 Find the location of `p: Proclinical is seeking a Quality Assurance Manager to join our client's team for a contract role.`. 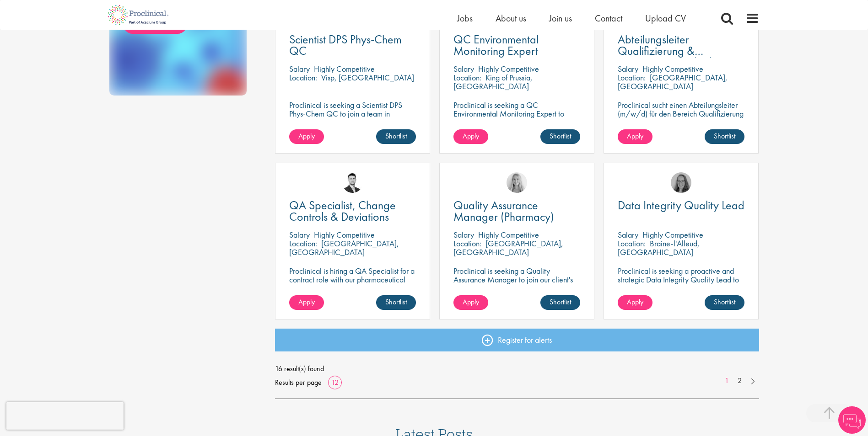

p: Proclinical is seeking a Quality Assurance Manager to join our client's team for a contract role. is located at coordinates (517, 280).